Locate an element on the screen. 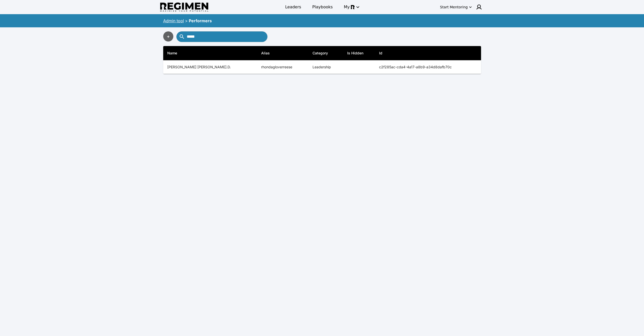  div: Performers is located at coordinates (200, 20).